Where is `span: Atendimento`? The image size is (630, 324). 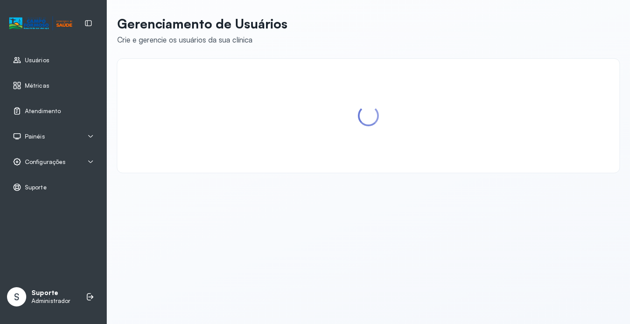 span: Atendimento is located at coordinates (43, 111).